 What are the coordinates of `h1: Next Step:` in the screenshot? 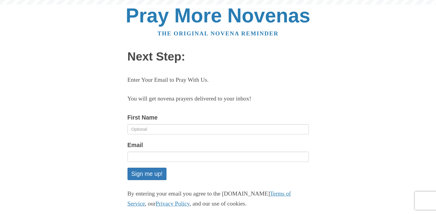 It's located at (218, 57).